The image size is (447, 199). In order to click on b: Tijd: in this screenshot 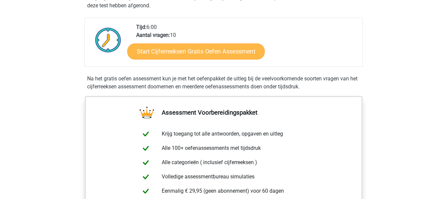, I will do `click(141, 27)`.